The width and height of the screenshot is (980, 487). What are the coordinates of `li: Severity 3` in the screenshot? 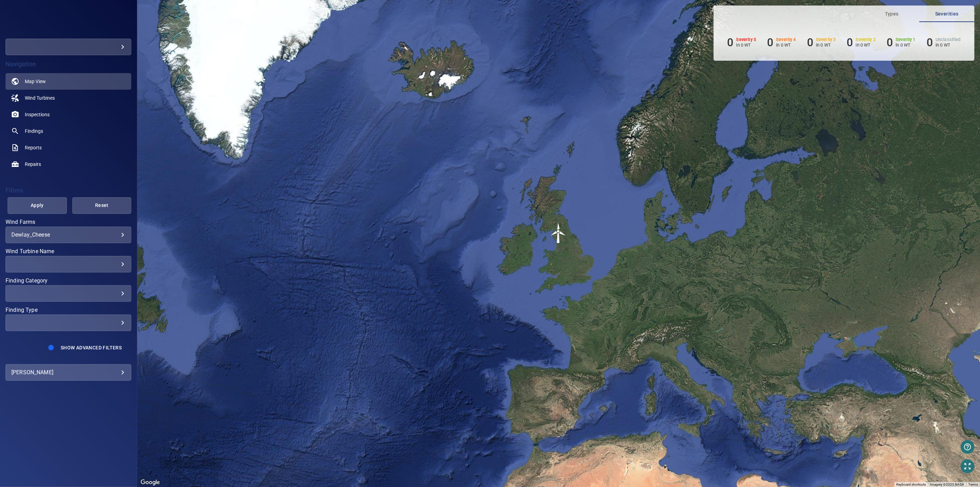 It's located at (822, 42).